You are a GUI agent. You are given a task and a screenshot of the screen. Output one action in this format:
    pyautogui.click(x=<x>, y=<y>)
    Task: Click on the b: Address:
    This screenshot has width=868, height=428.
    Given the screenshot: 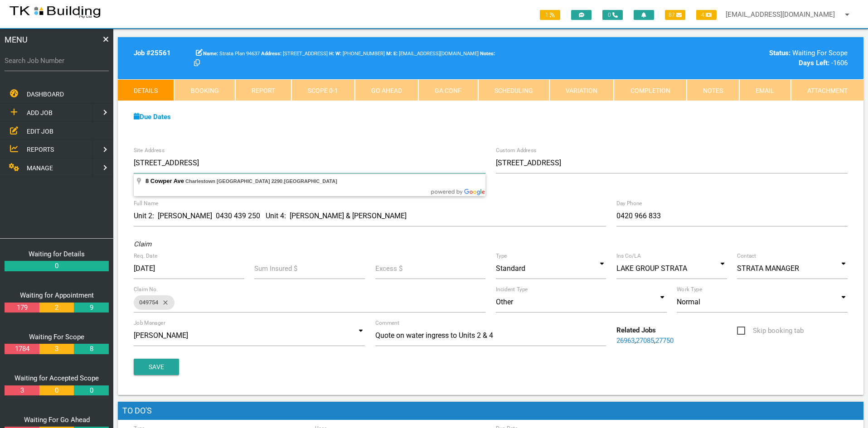 What is the action you would take?
    pyautogui.click(x=272, y=53)
    